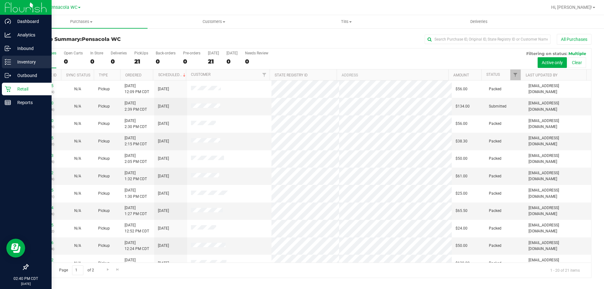 The image size is (604, 289). What do you see at coordinates (108, 270) in the screenshot?
I see `a: Go to the next page` at bounding box center [108, 270].